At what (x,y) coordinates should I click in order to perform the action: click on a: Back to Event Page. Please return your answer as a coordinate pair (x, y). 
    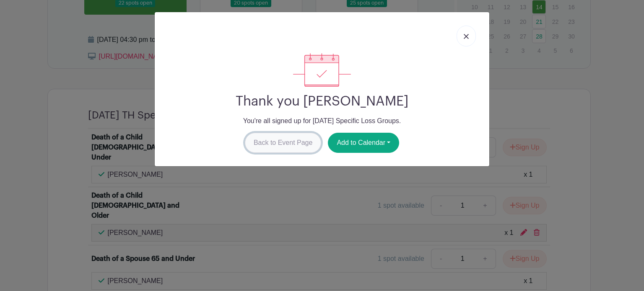
    Looking at the image, I should click on (283, 143).